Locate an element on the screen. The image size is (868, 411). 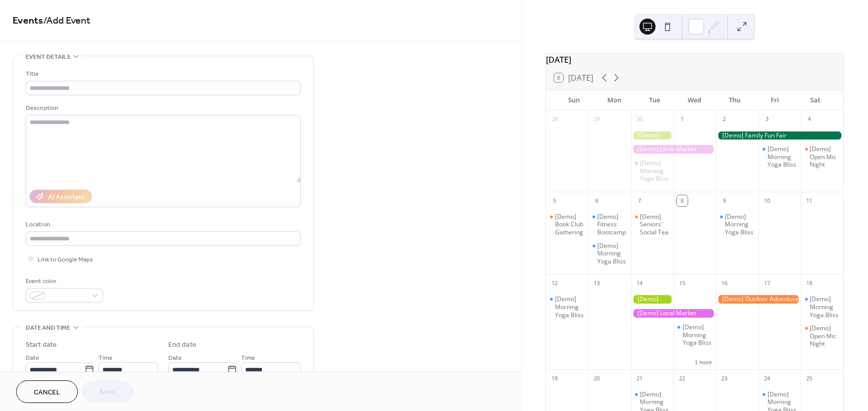
div: Title is located at coordinates (162, 74).